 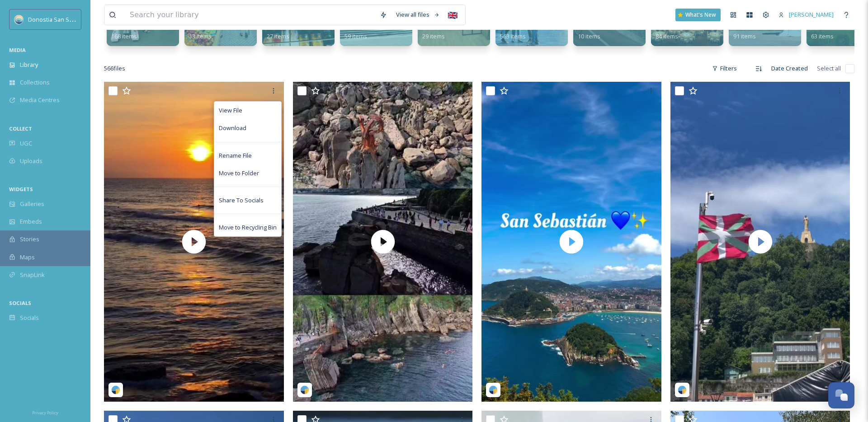 I want to click on span: Select all, so click(x=829, y=68).